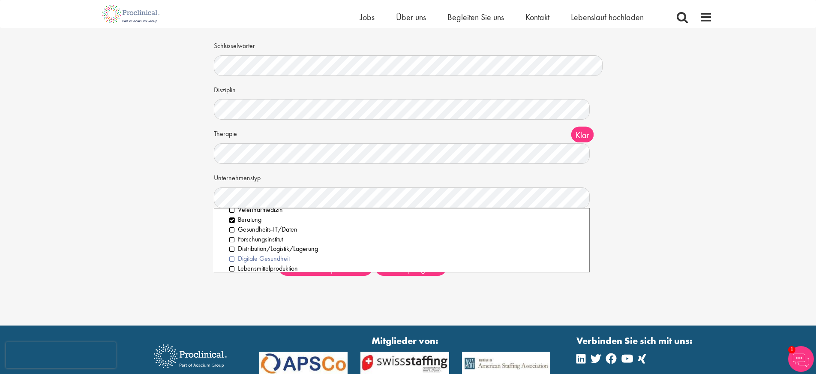 The image size is (816, 374). What do you see at coordinates (538, 17) in the screenshot?
I see `font: Kontakt` at bounding box center [538, 17].